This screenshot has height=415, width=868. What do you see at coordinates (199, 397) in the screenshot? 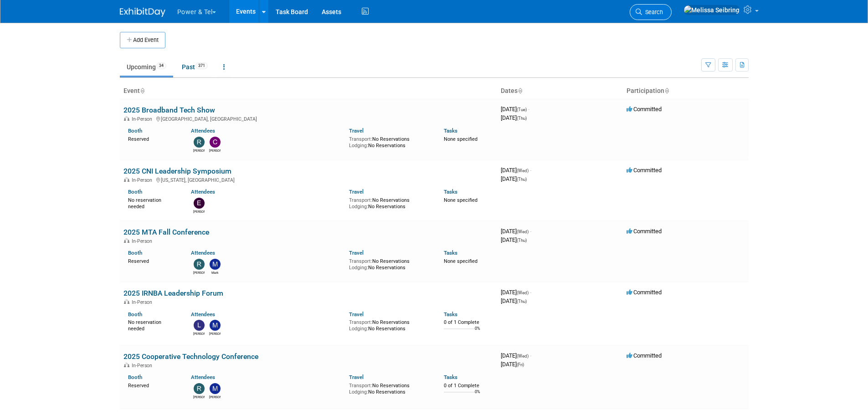
I see `div: Ron Rafalzik` at bounding box center [199, 397].